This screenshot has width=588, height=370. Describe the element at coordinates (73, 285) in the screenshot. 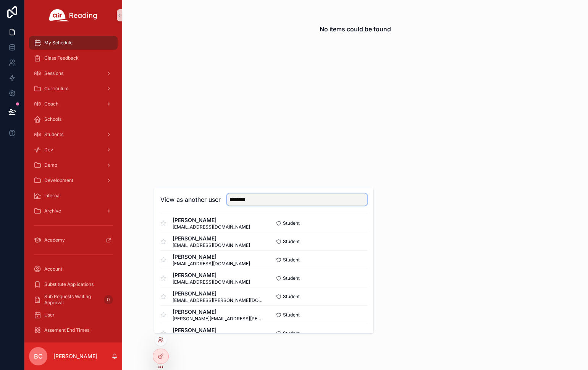

I see `a: Substitute Applications` at that location.